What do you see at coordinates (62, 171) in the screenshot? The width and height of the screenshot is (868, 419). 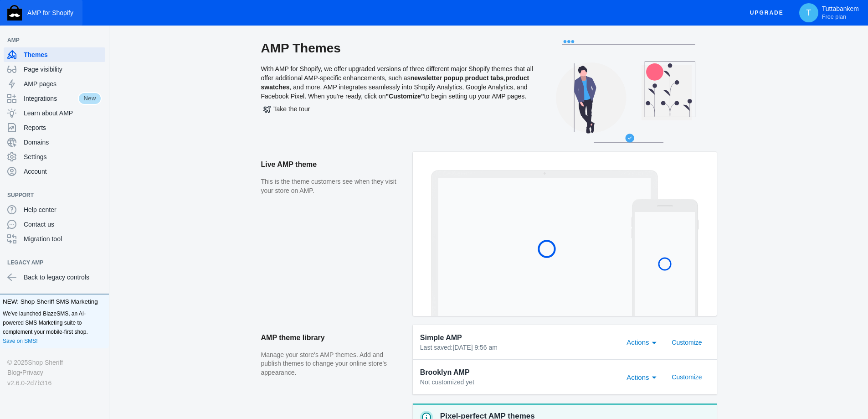 I see `span: Account` at bounding box center [62, 171].